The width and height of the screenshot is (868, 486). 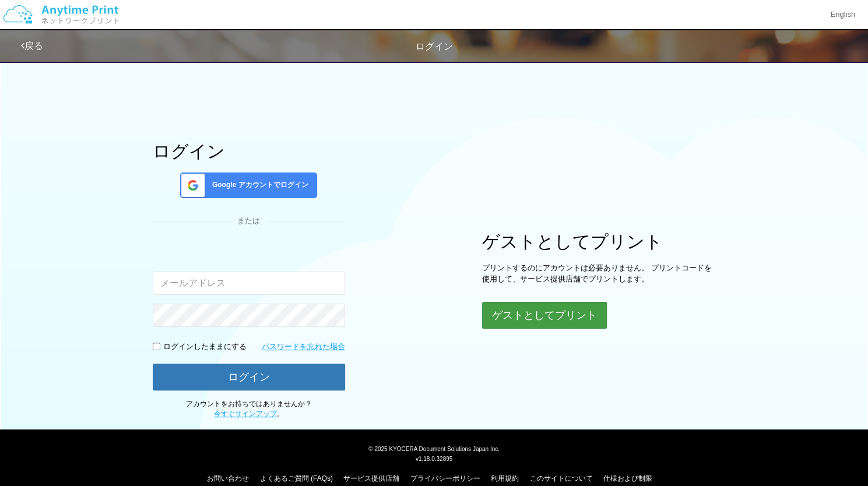 What do you see at coordinates (371, 478) in the screenshot?
I see `a: サービス提供店舗` at bounding box center [371, 478].